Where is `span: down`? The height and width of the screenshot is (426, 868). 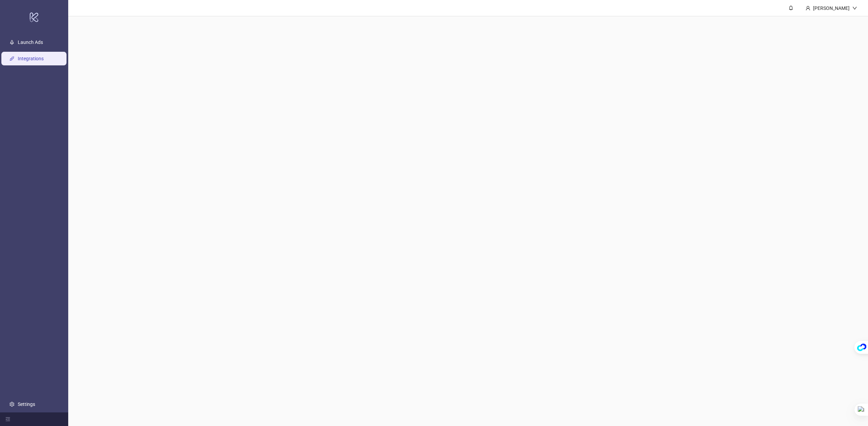
span: down is located at coordinates (855, 8).